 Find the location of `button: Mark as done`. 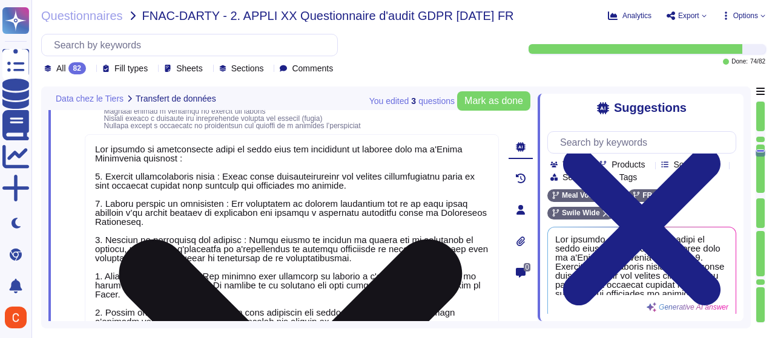

button: Mark as done is located at coordinates (493, 101).